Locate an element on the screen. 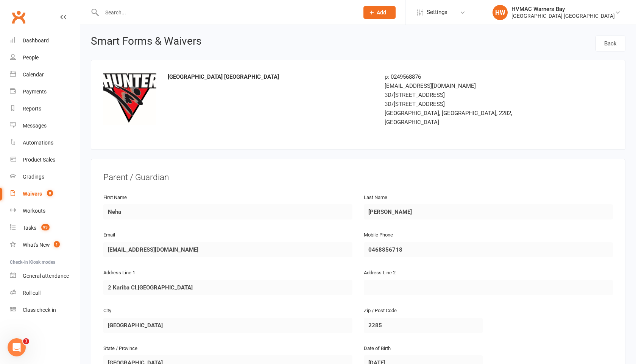 Image resolution: width=636 pixels, height=364 pixels. div: Gradings is located at coordinates (33, 177).